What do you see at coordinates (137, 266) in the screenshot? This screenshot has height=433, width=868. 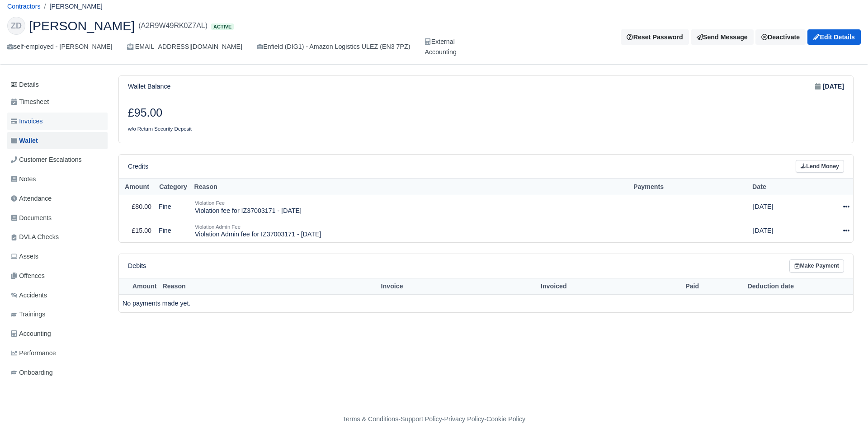 I see `h6: Debits` at bounding box center [137, 266].